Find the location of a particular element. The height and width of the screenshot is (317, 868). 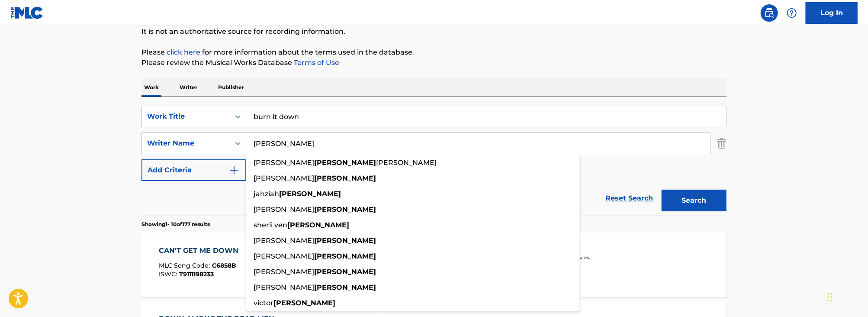

p: Please for more information about the terms used in the database. is located at coordinates (434, 52).